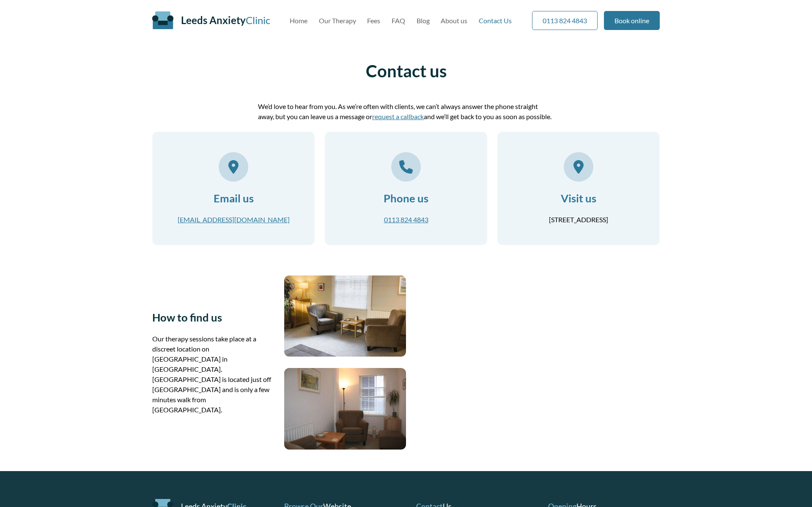 The height and width of the screenshot is (507, 812). What do you see at coordinates (399, 20) in the screenshot?
I see `a: FAQ` at bounding box center [399, 20].